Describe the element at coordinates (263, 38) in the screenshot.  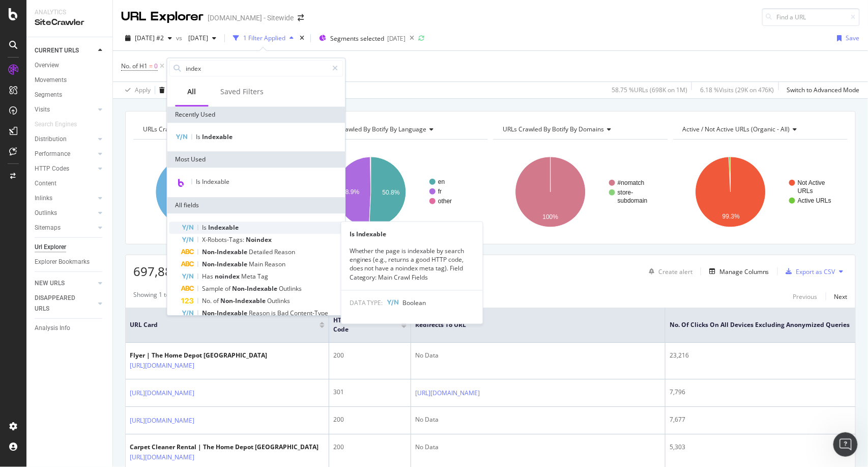
I see `button: 1 Filter Applied` at that location.